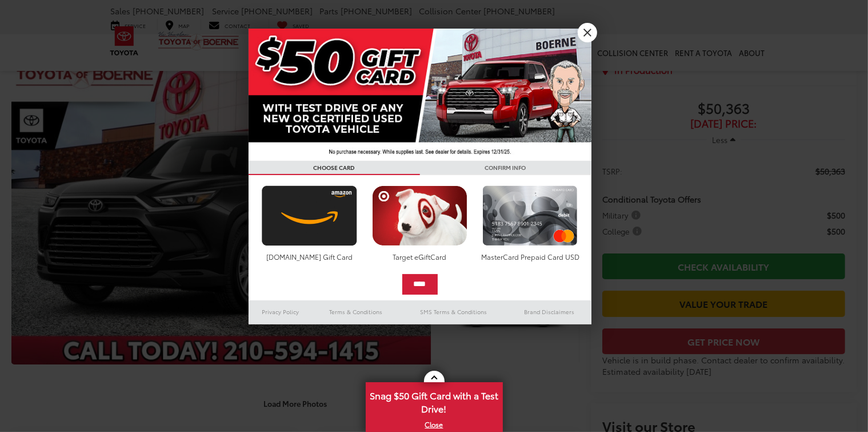  I want to click on img: 42635_top_851395.jpg, so click(420, 95).